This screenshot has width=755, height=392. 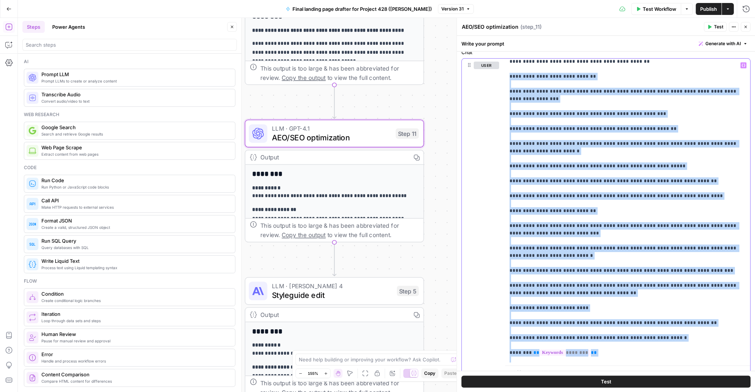 What do you see at coordinates (531, 27) in the screenshot?
I see `span: ( step_11 )` at bounding box center [531, 27].